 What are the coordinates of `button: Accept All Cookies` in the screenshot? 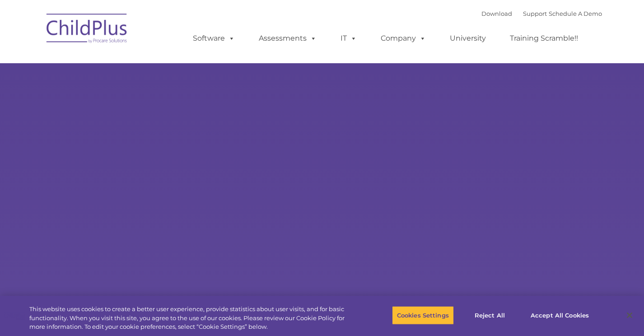 It's located at (559, 315).